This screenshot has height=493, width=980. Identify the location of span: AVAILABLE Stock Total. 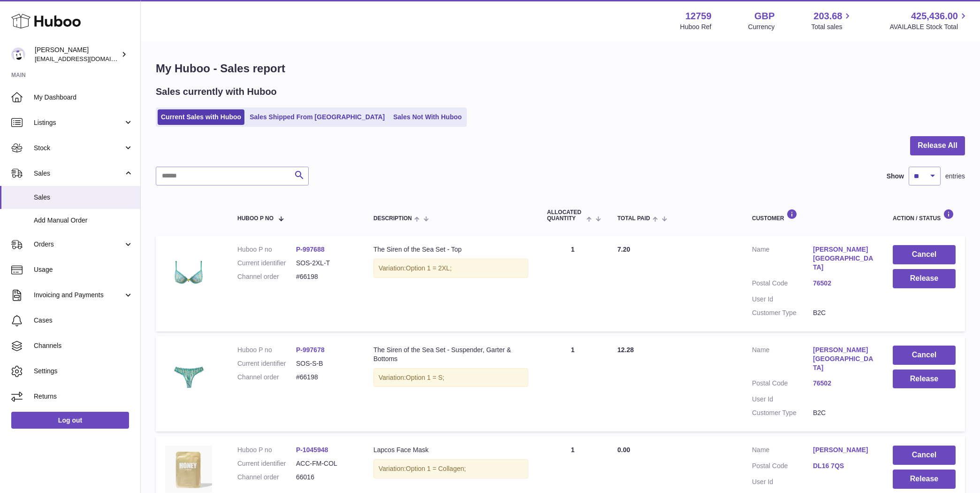
(929, 27).